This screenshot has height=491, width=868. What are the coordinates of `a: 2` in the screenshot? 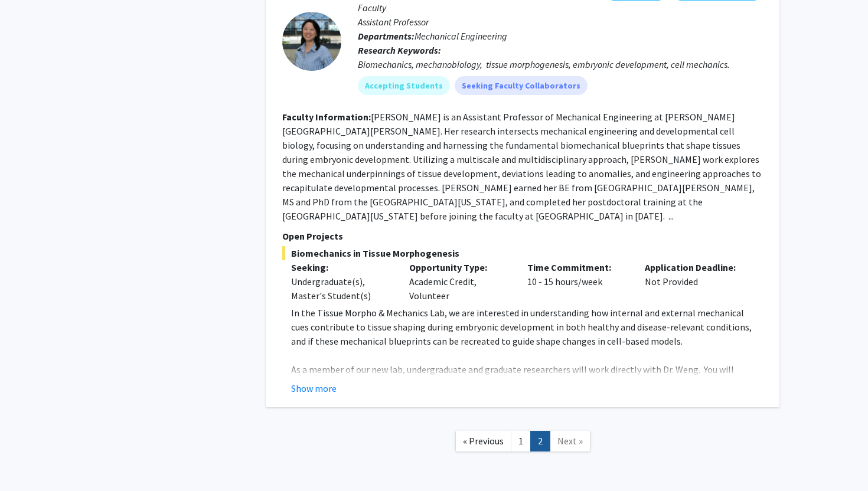 It's located at (540, 441).